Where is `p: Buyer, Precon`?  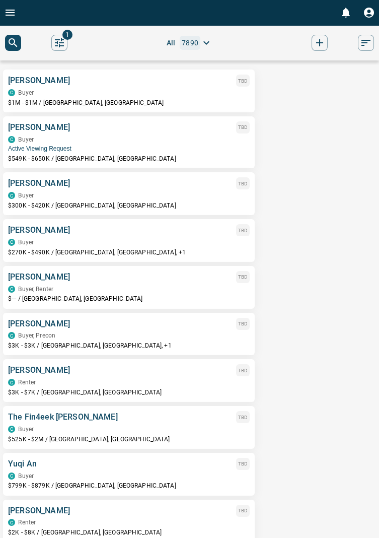
p: Buyer, Precon is located at coordinates (37, 335).